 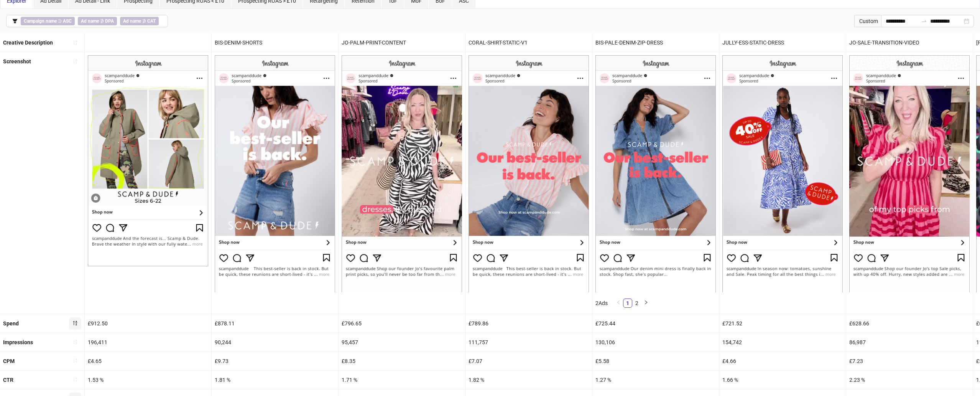 What do you see at coordinates (910, 324) in the screenshot?
I see `div: £628.66` at bounding box center [910, 324].